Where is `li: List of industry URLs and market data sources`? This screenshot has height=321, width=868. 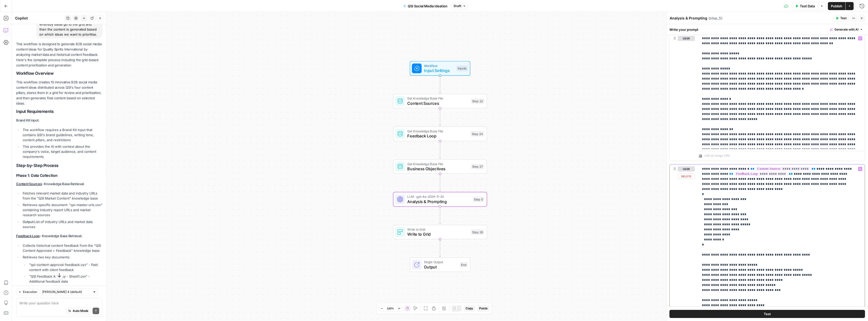
li: List of industry URLs and market data sources is located at coordinates (62, 224).